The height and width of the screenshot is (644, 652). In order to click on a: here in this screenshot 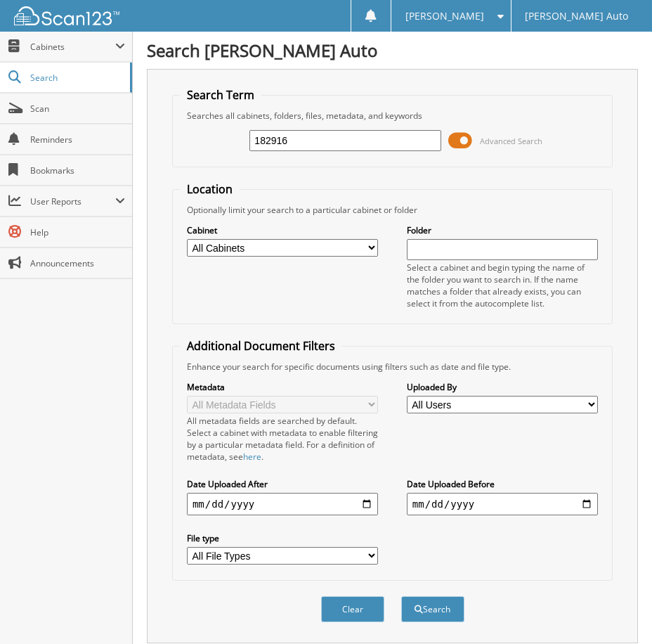, I will do `click(253, 457)`.